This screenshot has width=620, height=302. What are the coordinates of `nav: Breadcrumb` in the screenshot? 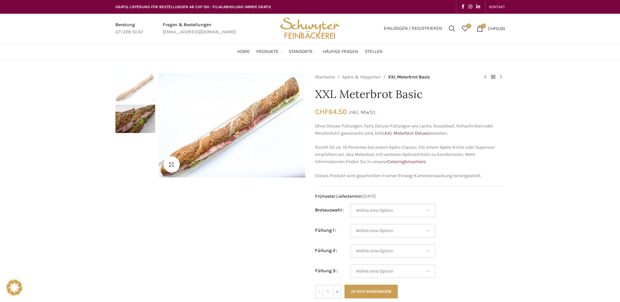 It's located at (395, 77).